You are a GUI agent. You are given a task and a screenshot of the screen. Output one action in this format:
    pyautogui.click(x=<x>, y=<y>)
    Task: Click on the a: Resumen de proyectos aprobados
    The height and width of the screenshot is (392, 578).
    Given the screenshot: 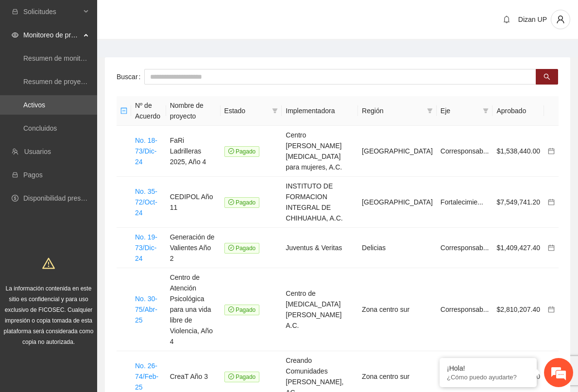 What is the action you would take?
    pyautogui.click(x=75, y=81)
    